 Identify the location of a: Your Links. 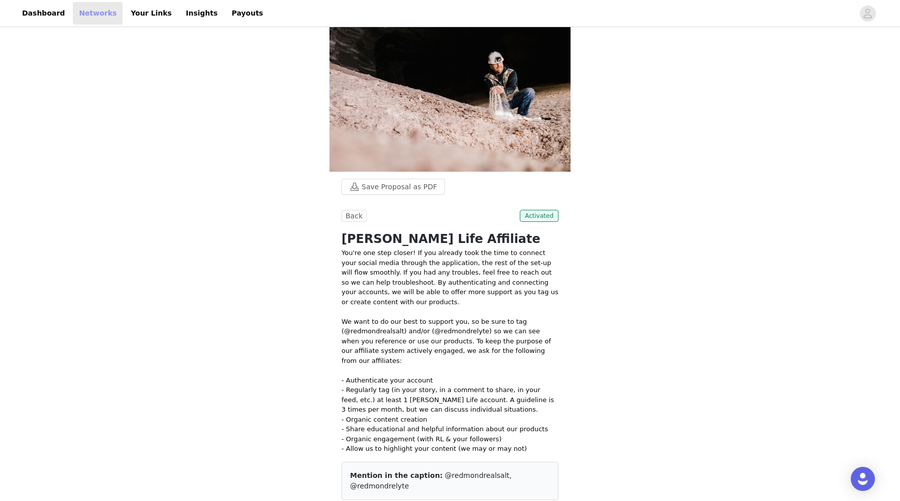
(151, 13).